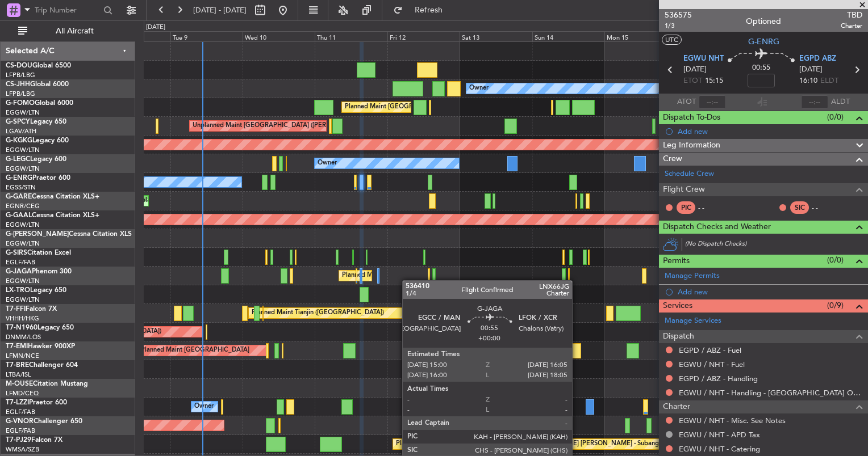  I want to click on a: EGPD / ABZ - Fuel, so click(710, 350).